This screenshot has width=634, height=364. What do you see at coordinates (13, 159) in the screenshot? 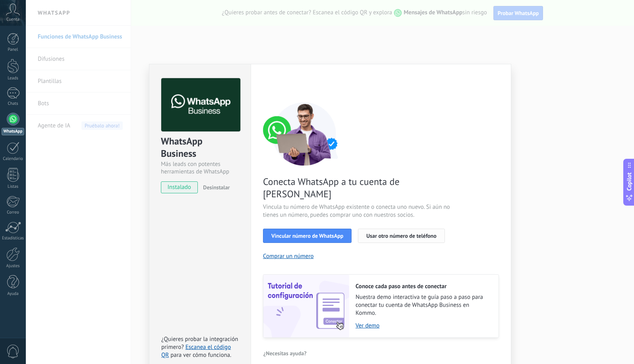
I see `div: Calendario` at bounding box center [13, 159].